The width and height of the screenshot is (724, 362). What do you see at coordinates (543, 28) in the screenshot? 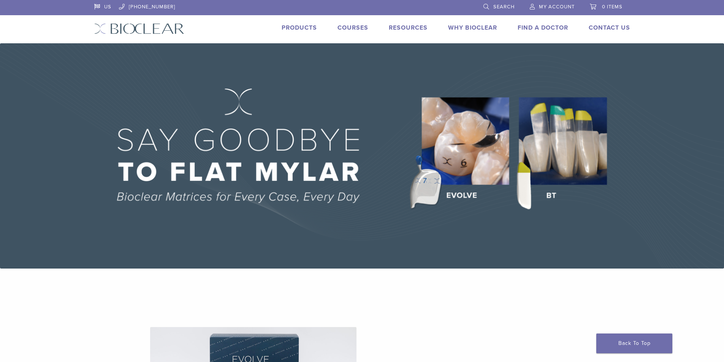
I see `a: Find A Doctor` at bounding box center [543, 28].